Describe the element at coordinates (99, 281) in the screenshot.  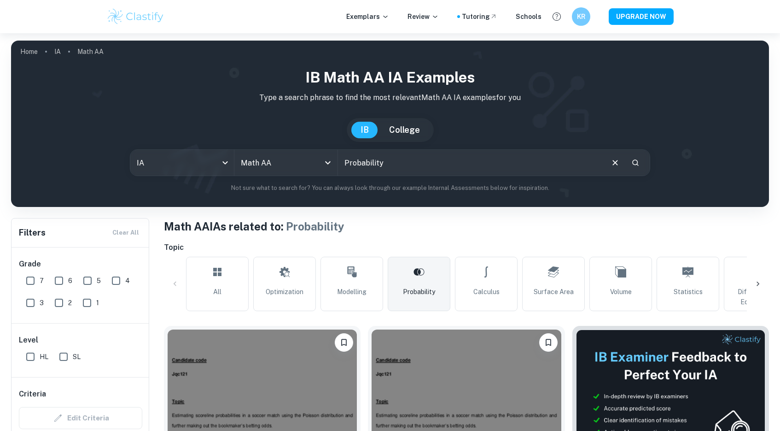
I see `span: 5` at that location.